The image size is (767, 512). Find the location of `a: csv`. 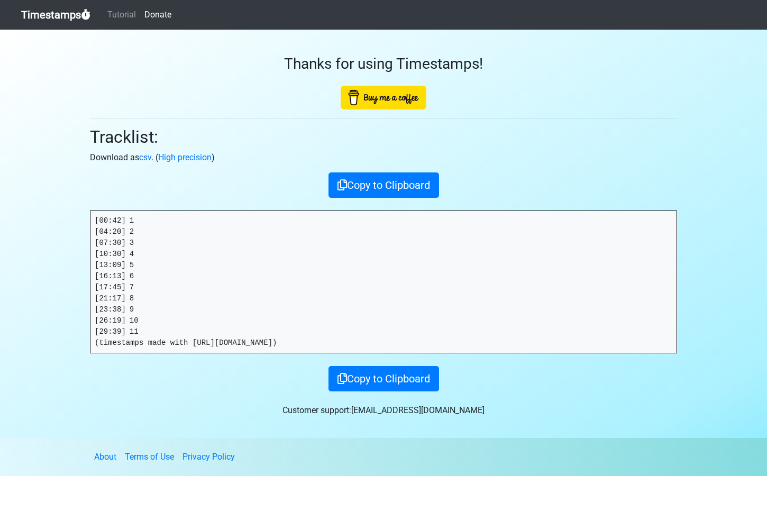

a: csv is located at coordinates (145, 157).